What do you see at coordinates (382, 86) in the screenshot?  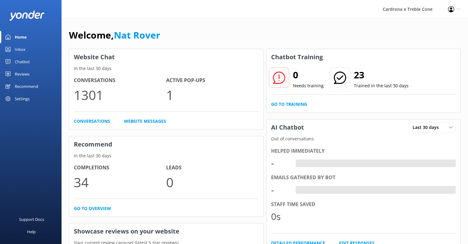 I see `p: Trained in the last 30 days` at bounding box center [382, 86].